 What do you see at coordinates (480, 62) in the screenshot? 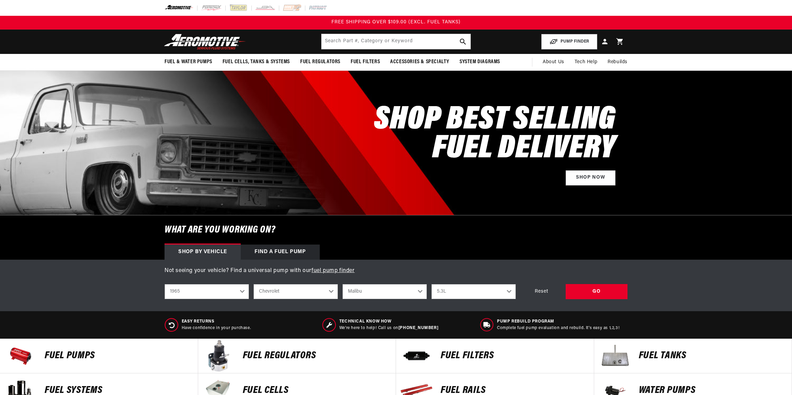
I see `summary: System Diagrams` at bounding box center [480, 62].